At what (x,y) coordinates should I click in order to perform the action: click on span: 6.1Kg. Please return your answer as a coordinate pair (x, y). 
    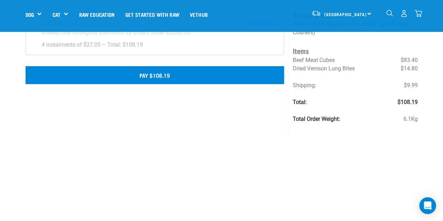
    Looking at the image, I should click on (410, 119).